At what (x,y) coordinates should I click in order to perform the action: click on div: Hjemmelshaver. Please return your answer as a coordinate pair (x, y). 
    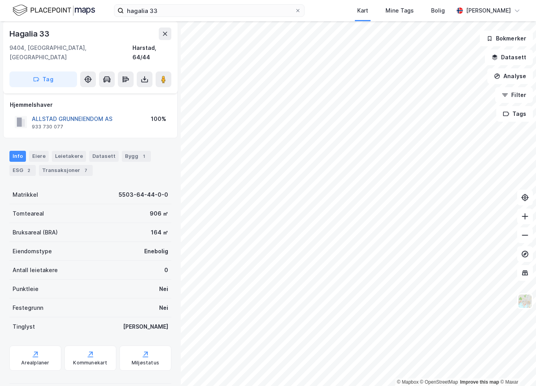
    Looking at the image, I should click on (90, 105).